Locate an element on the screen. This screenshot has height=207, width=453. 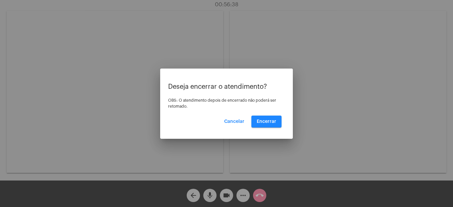
p: Deseja encerrar o atendimento? is located at coordinates (226, 87).